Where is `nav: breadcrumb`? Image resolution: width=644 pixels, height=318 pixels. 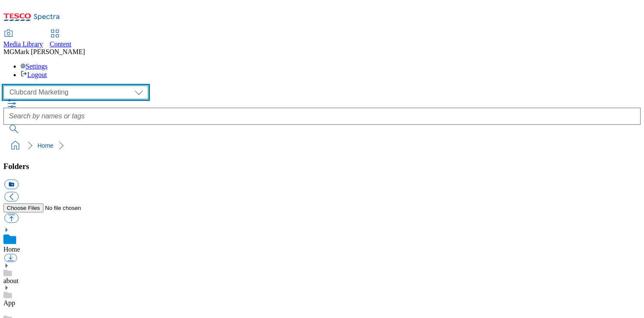
nav: breadcrumb is located at coordinates (322, 146).